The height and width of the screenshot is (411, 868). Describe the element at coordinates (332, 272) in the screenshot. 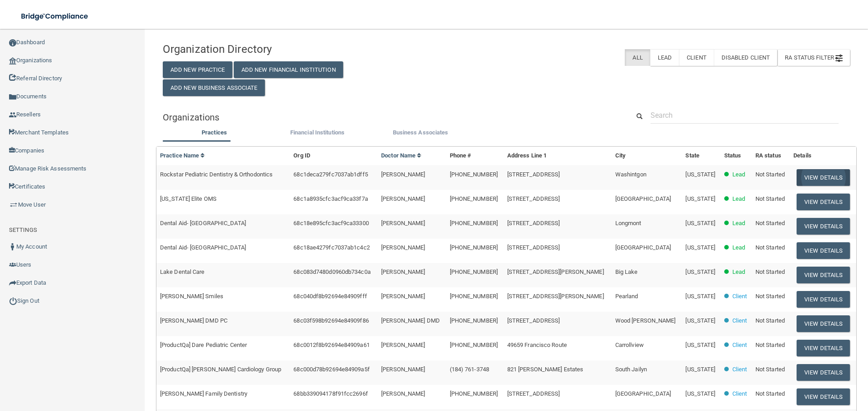

I see `span: 68c083d7480d0960db734c0a` at that location.